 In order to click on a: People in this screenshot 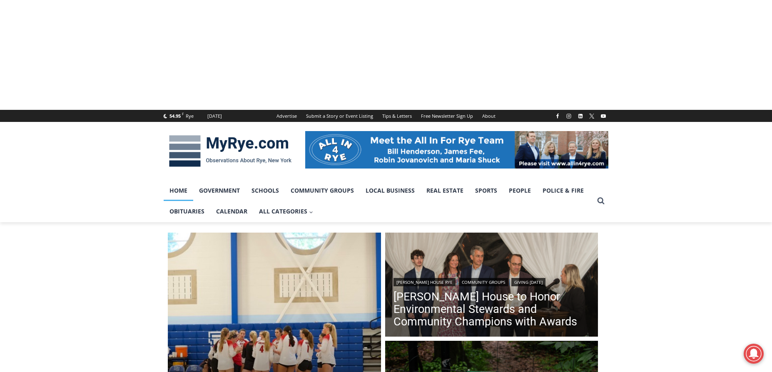, I will do `click(520, 191)`.